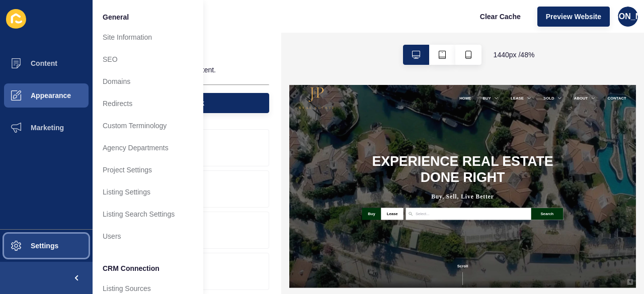 The height and width of the screenshot is (294, 644). What do you see at coordinates (573, 16) in the screenshot?
I see `span: Preview Website` at bounding box center [573, 16].